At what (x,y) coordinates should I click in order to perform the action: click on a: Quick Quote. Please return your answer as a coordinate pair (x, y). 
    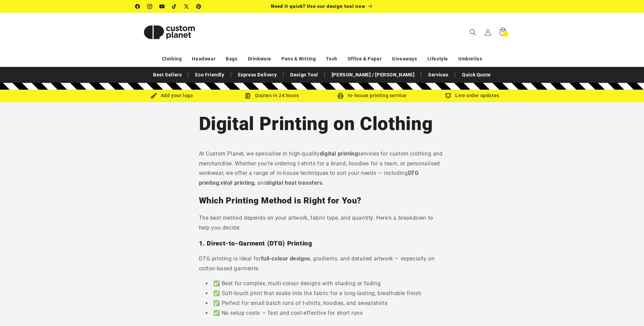
    Looking at the image, I should click on (476, 75).